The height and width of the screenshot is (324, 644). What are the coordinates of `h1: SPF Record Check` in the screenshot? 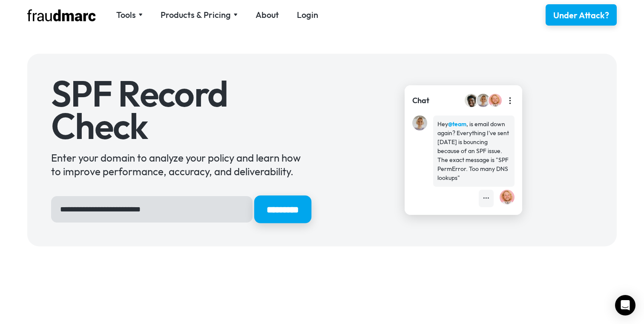 It's located at (180, 109).